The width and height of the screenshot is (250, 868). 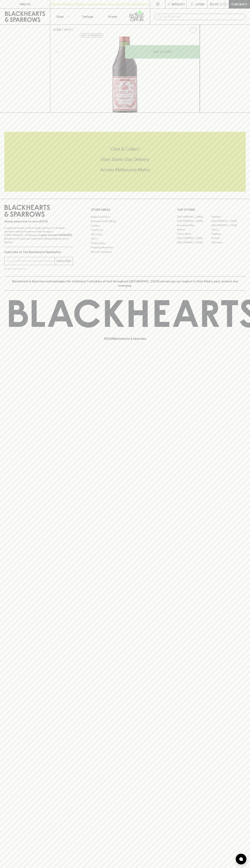 What do you see at coordinates (125, 230) in the screenshot?
I see `a: Contact Us` at bounding box center [125, 230].